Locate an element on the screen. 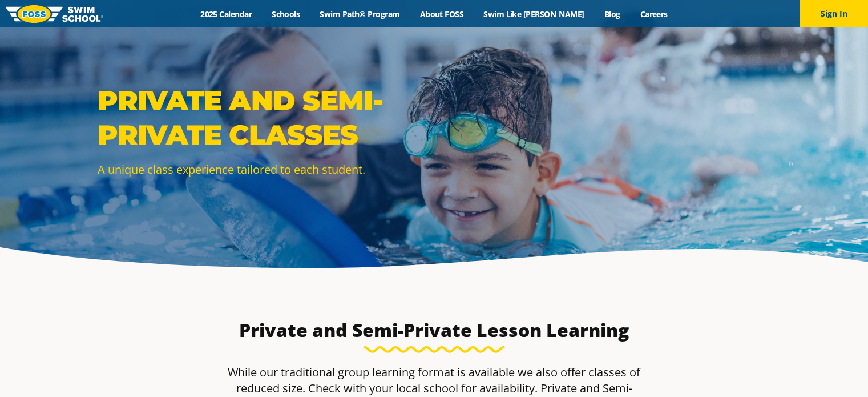 The image size is (868, 397). p: Private and Semi-Private Classes is located at coordinates (263, 118).